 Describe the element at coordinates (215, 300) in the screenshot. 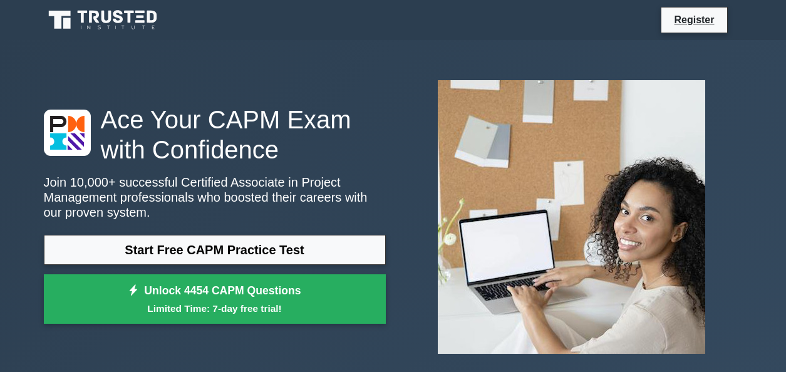

I see `a: Unlock 4454 CAPM QuestionsLimited Time: 7-day free trial!` at that location.